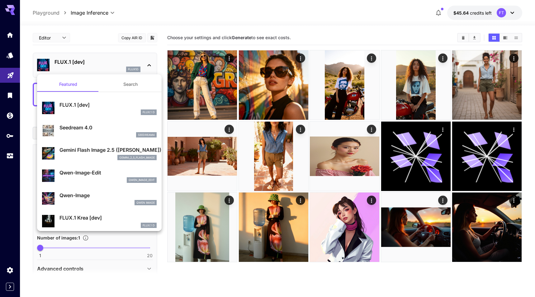  What do you see at coordinates (68, 84) in the screenshot?
I see `button: Featured` at bounding box center [68, 84].